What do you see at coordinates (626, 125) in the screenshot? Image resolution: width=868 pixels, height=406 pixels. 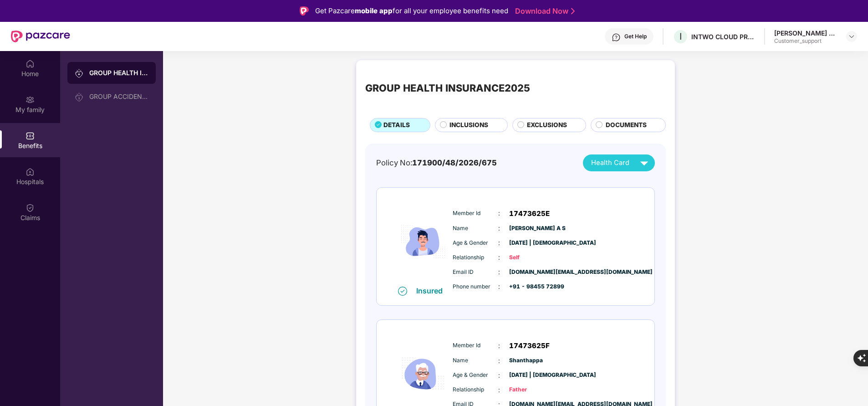 I see `span: DOCUMENTS` at bounding box center [626, 125].